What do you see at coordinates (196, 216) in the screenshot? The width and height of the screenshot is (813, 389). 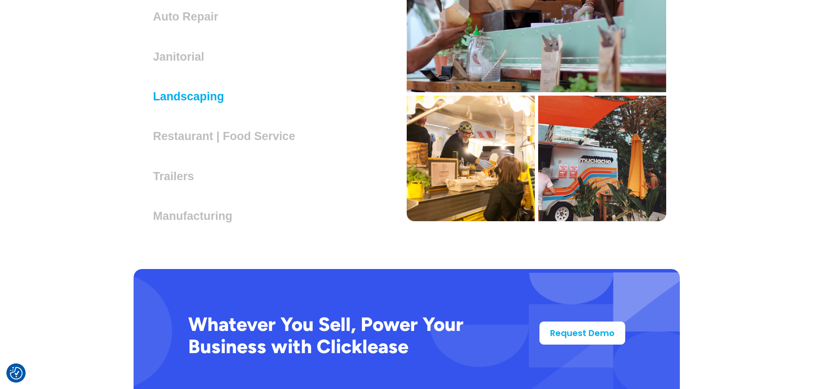 I see `h3: Manufacturing` at bounding box center [196, 216].